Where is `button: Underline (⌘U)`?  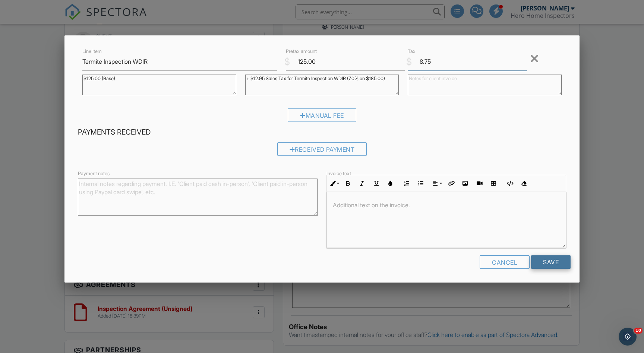
button: Underline (⌘U) is located at coordinates (376, 183).